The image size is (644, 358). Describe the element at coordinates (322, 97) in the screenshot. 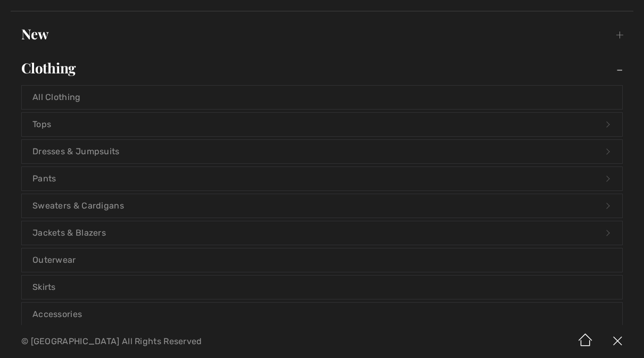

I see `a: All Clothing` at that location.